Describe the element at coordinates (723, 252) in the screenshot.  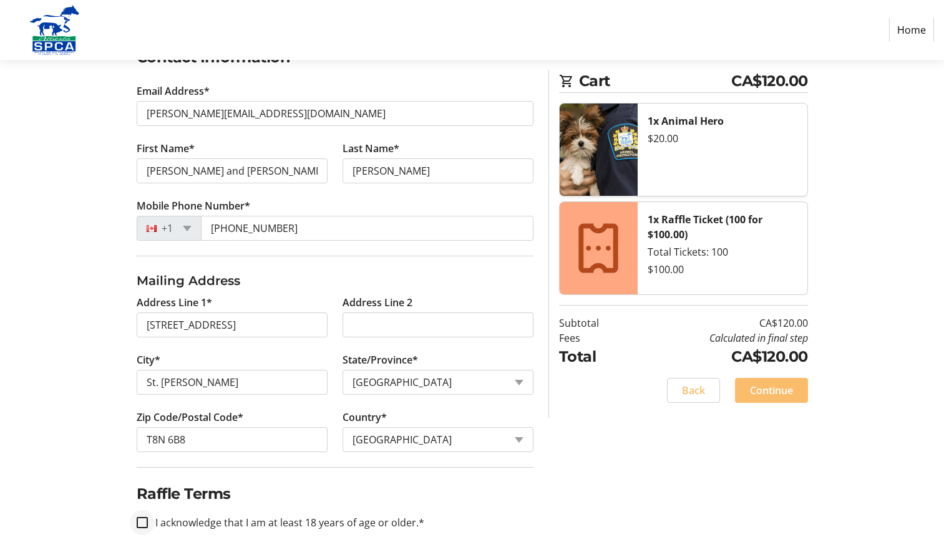
I see `div: Total Tickets: 100` at that location.